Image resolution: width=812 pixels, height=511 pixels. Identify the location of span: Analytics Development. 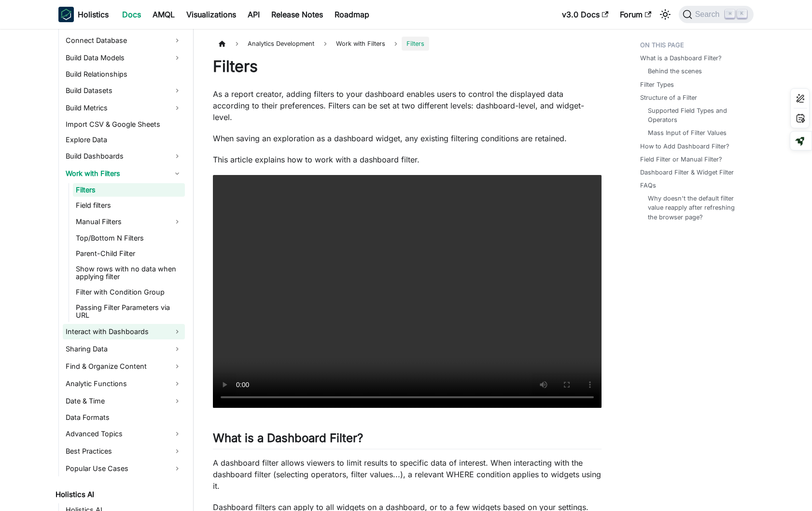
(281, 44).